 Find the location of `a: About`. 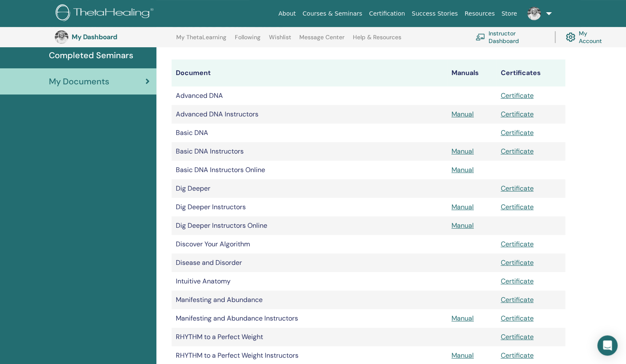

a: About is located at coordinates (286, 14).